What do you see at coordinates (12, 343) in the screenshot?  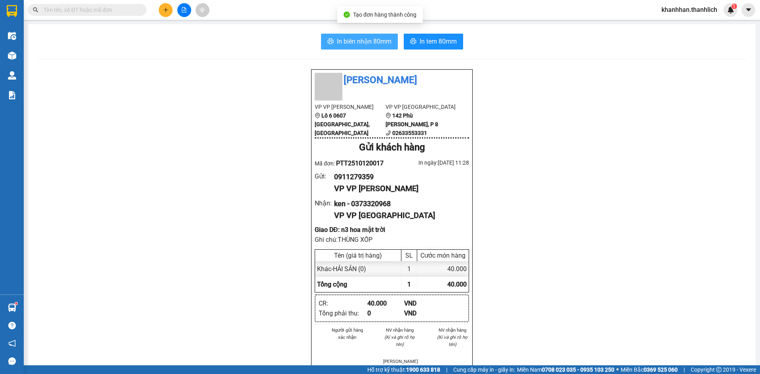 I see `span: notification` at bounding box center [12, 343].